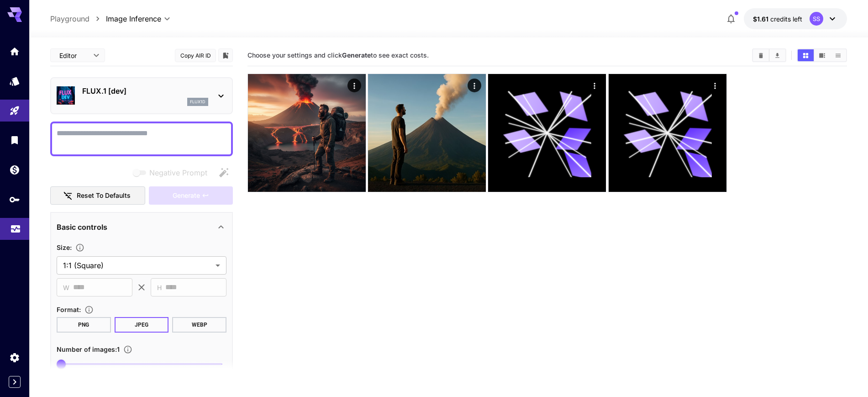 This screenshot has width=868, height=397. What do you see at coordinates (128, 349) in the screenshot?
I see `button: Specify how many images to generate in a single request. Each image generation will be charged se...` at bounding box center [128, 349].